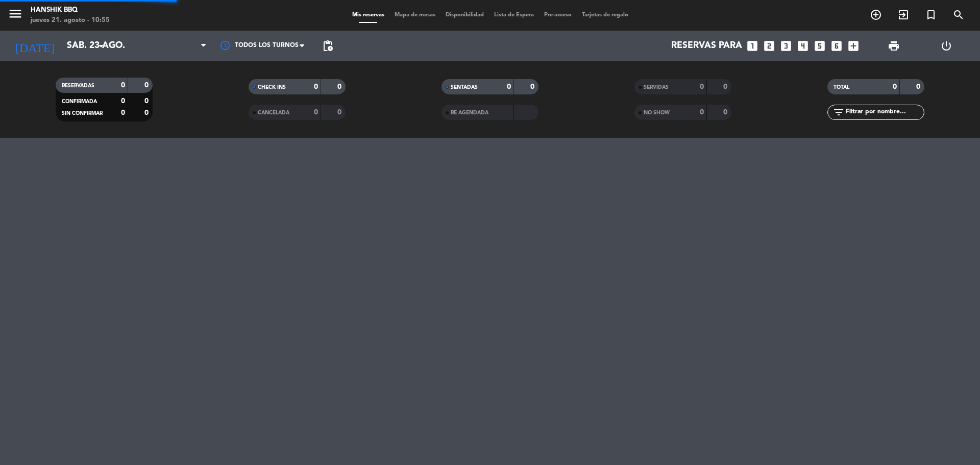 The width and height of the screenshot is (980, 465). What do you see at coordinates (837, 46) in the screenshot?
I see `i: looks_6` at bounding box center [837, 46].